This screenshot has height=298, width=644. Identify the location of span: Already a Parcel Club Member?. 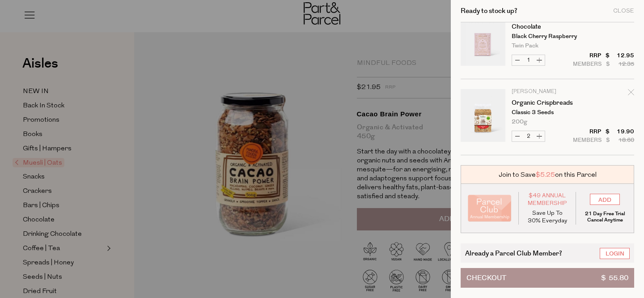
(514, 253).